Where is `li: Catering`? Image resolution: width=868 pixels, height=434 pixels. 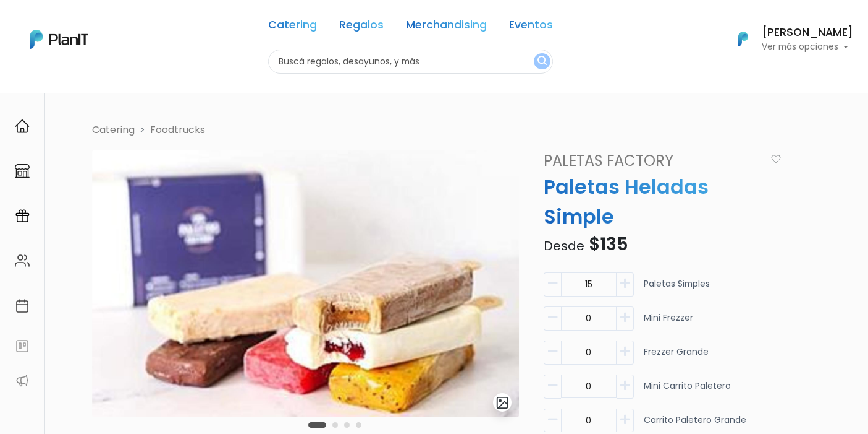
li: Catering is located at coordinates (113, 130).